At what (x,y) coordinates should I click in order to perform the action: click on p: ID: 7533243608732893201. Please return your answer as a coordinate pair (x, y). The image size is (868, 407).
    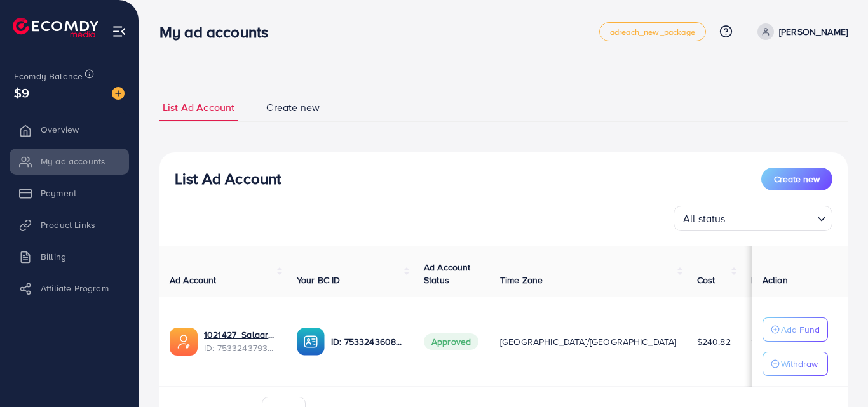
    Looking at the image, I should click on (367, 342).